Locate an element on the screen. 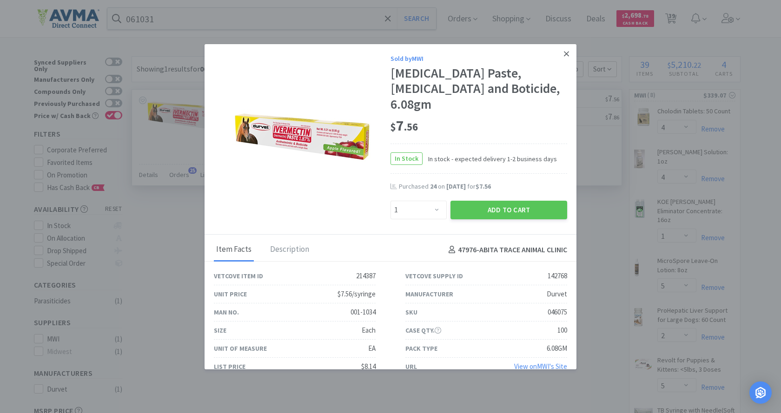 This screenshot has height=413, width=781. div: Open Intercom Messenger is located at coordinates (760, 393).